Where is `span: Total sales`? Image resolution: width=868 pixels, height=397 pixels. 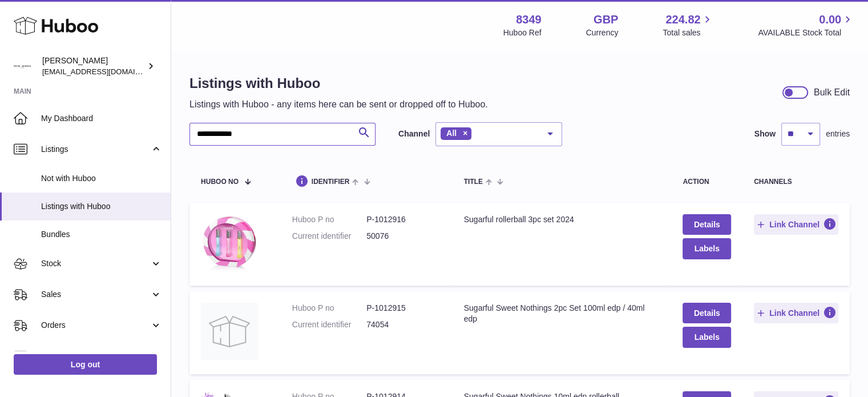
span: Total sales is located at coordinates (688, 32).